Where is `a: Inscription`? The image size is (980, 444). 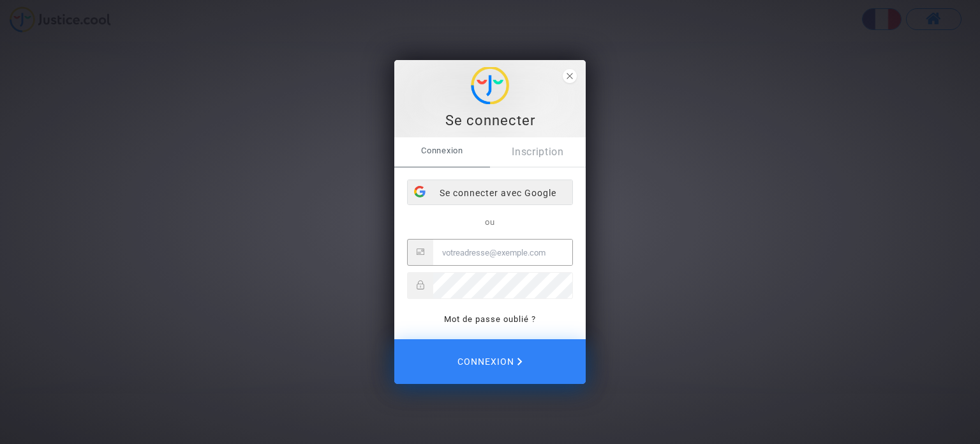 a: Inscription is located at coordinates (538, 152).